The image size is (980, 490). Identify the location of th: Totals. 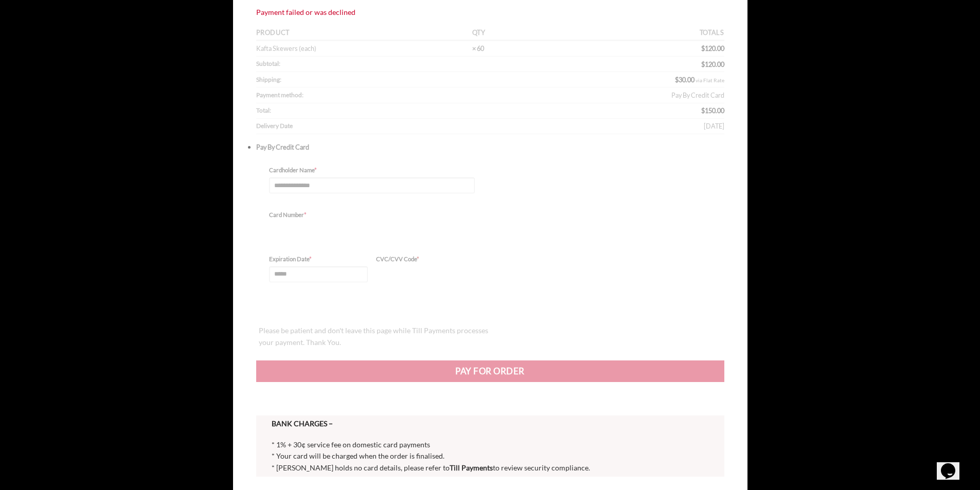
(629, 33).